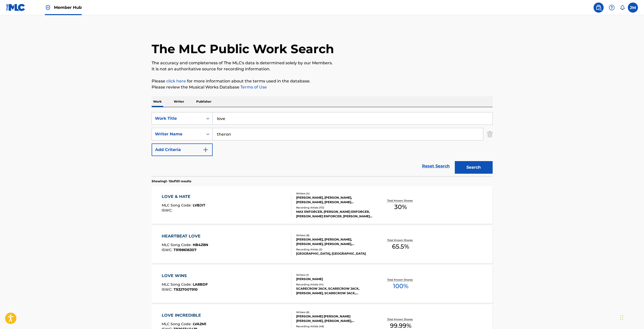  I want to click on div: Recording Artists ( 14 ), so click(335, 284).